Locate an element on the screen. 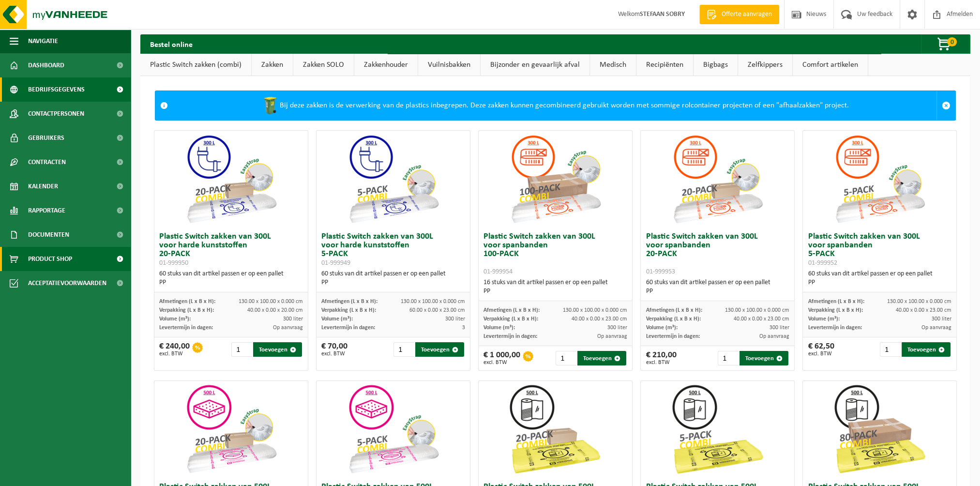 The width and height of the screenshot is (980, 486). h3: Plastic Switch zakken van 300L voor spanbanden 20-PACK is located at coordinates (717, 254).